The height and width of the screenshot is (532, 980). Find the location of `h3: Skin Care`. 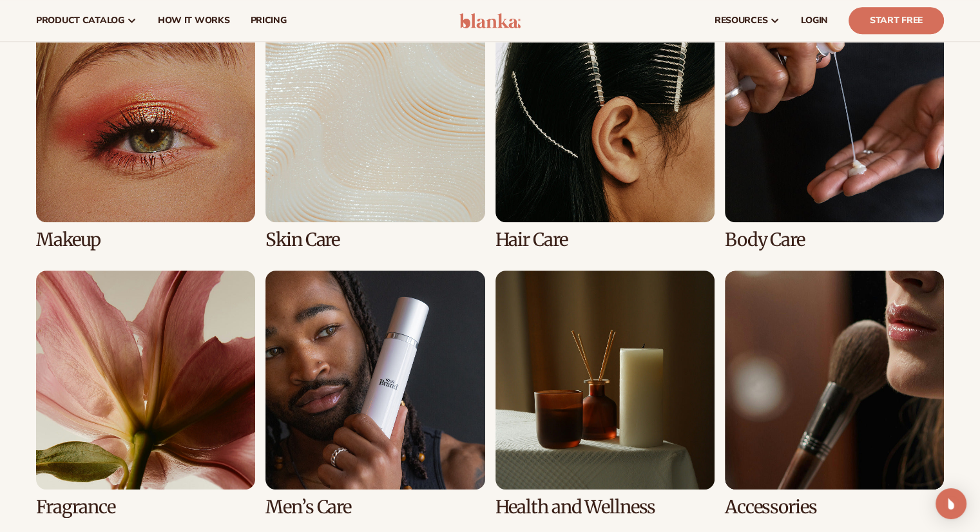

h3: Skin Care is located at coordinates (375, 240).